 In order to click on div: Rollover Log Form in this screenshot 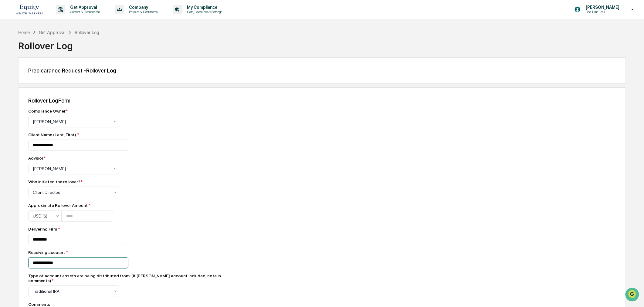, I will do `click(322, 101)`.